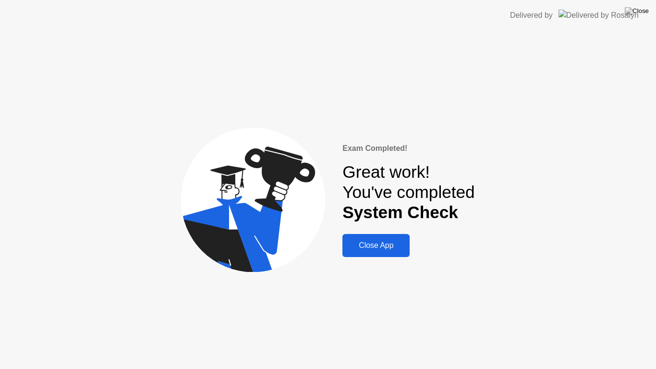 This screenshot has width=656, height=369. I want to click on img: Close, so click(637, 11).